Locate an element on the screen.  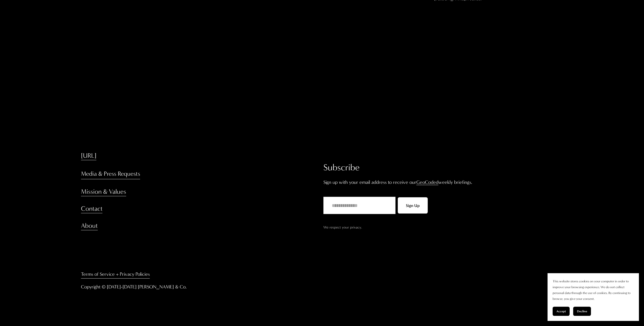
p: This website stores cookies on your computer in order to improve your browsing experience. We do ... is located at coordinates (593, 290).